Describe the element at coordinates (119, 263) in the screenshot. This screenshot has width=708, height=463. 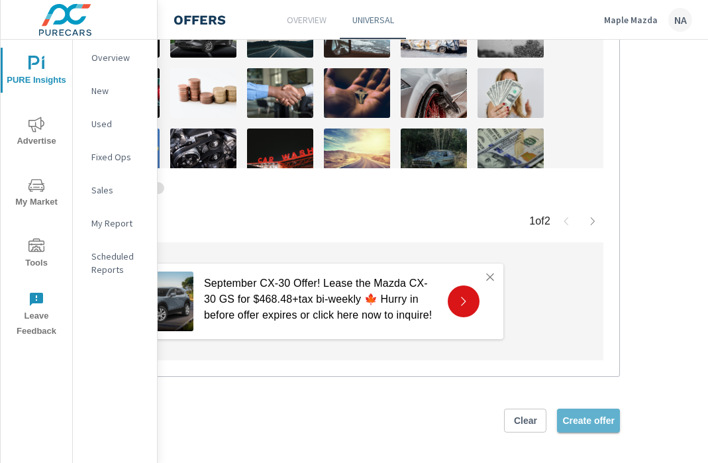
I see `p: Scheduled Reports` at that location.